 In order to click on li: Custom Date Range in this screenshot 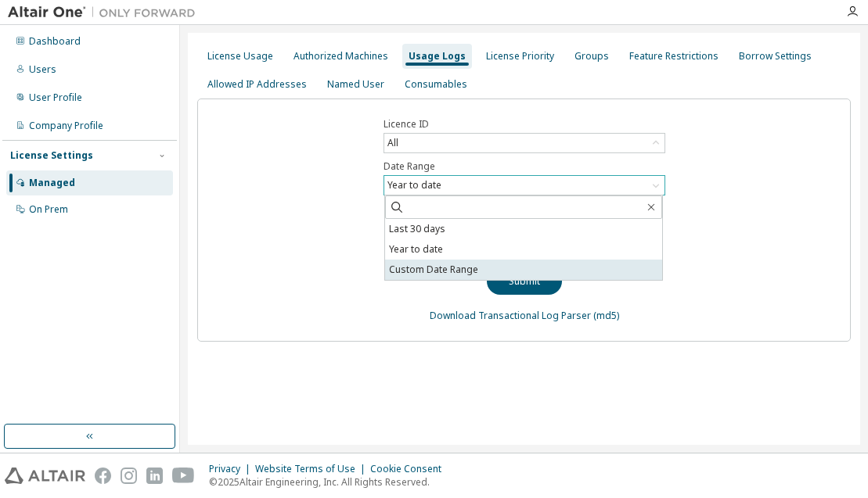, I will do `click(524, 270)`.